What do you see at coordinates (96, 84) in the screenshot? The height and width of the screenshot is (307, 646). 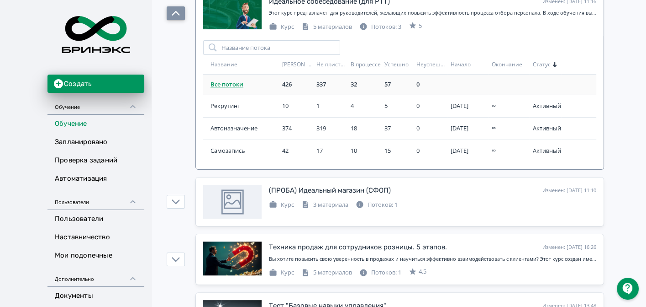 I see `button: Создать` at bounding box center [96, 84].